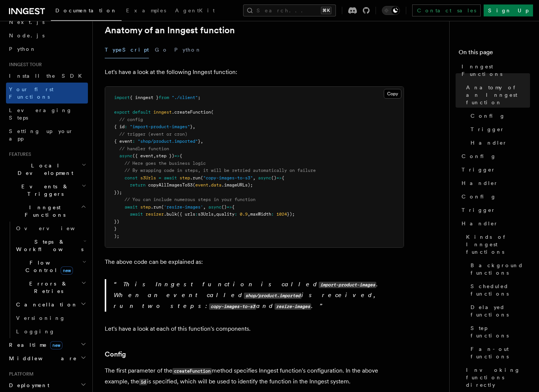  I want to click on a: Scheduled functions, so click(499, 290).